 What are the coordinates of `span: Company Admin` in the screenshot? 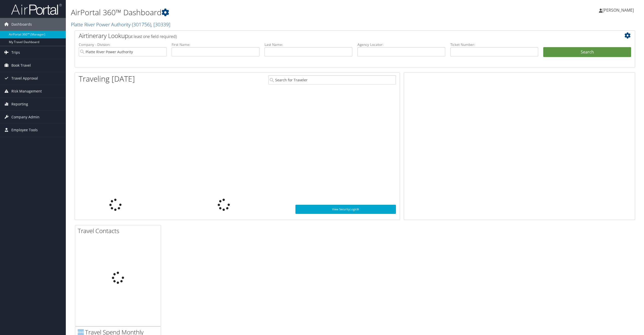 It's located at (26, 117).